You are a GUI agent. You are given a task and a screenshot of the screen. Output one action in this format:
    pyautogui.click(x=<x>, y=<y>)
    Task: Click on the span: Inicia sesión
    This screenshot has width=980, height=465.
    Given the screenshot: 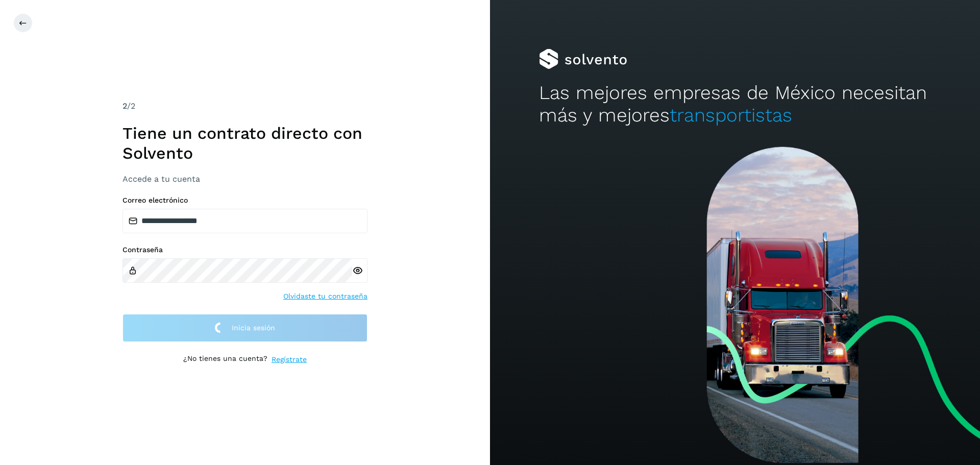 What is the action you would take?
    pyautogui.click(x=253, y=328)
    